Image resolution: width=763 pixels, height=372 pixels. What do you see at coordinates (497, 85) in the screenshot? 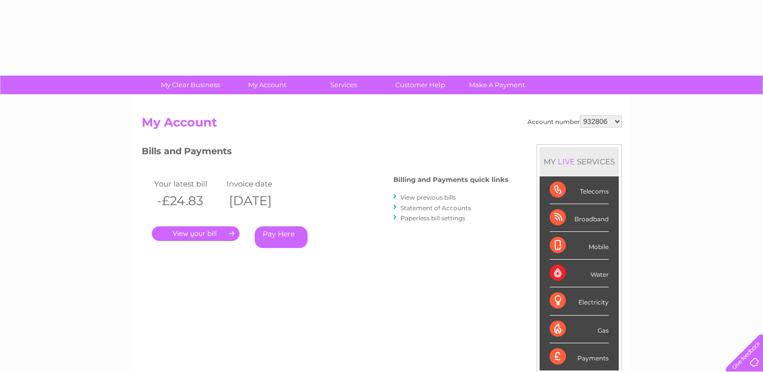
I see `a: Make A Payment` at bounding box center [497, 85].